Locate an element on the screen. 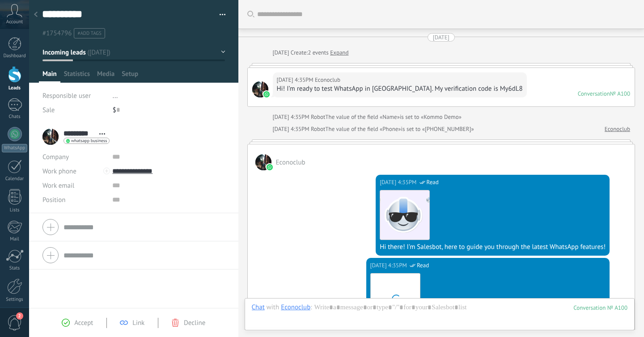  div: Econoclub is located at coordinates (295, 307).